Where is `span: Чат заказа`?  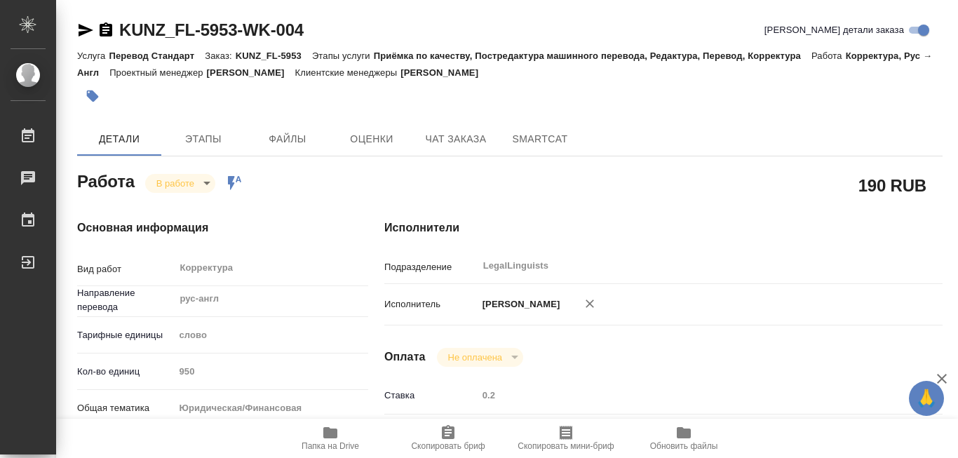 span: Чат заказа is located at coordinates (456, 139).